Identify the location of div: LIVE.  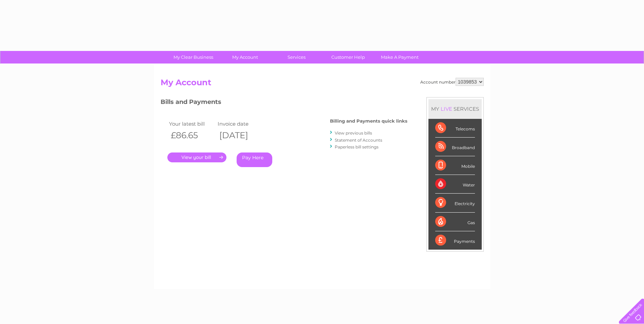
(446, 109).